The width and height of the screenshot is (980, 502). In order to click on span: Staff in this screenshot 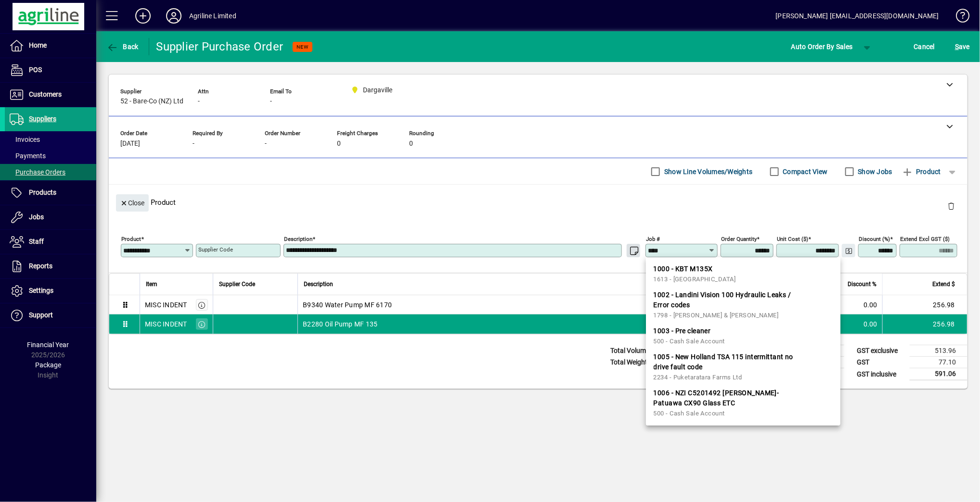, I will do `click(36, 241)`.